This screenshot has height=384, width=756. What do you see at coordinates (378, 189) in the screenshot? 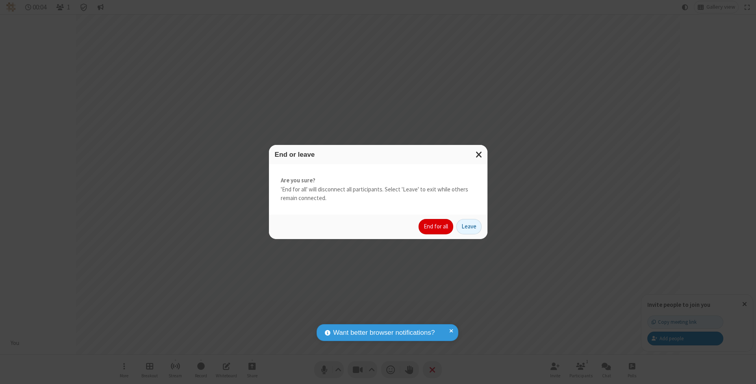
I see `div: 'End for all' will disconnect all participants. Select 'Leave' to exit while others remain connec...` at bounding box center [378, 189].